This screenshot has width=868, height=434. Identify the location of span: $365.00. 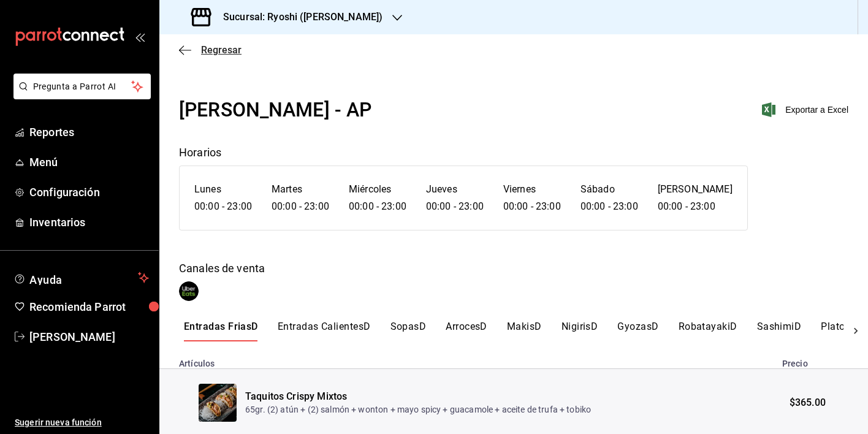
(807, 403).